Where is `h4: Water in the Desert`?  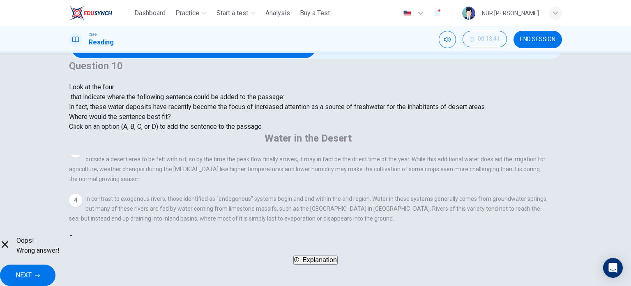
h4: Water in the Desert is located at coordinates (308, 138).